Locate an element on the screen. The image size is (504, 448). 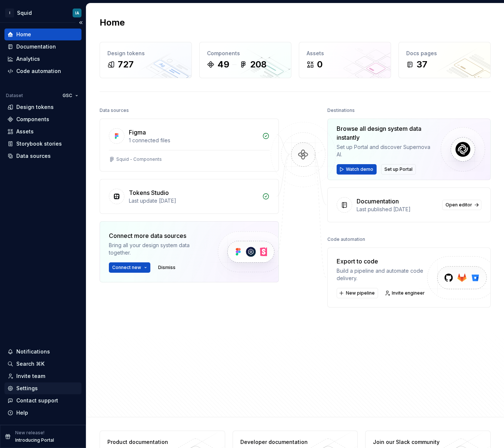
a: Documentation is located at coordinates (43, 47).